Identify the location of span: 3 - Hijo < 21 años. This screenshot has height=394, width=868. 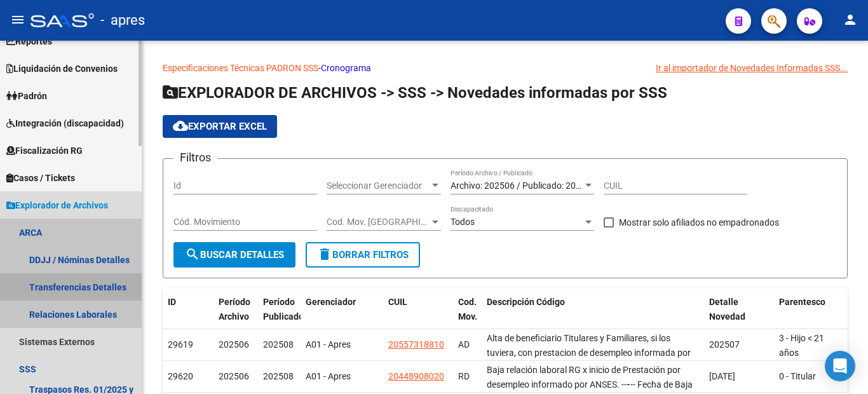
(802, 345).